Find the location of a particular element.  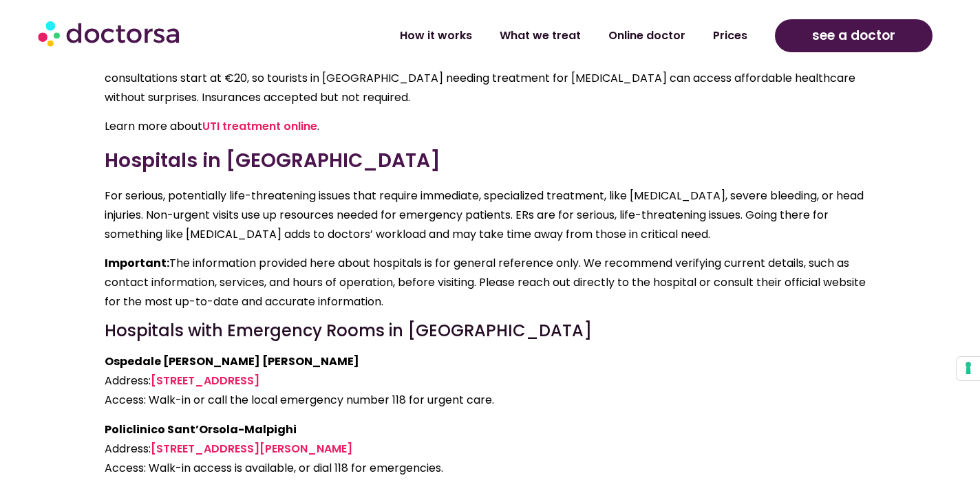

strong: Important: is located at coordinates (137, 263).